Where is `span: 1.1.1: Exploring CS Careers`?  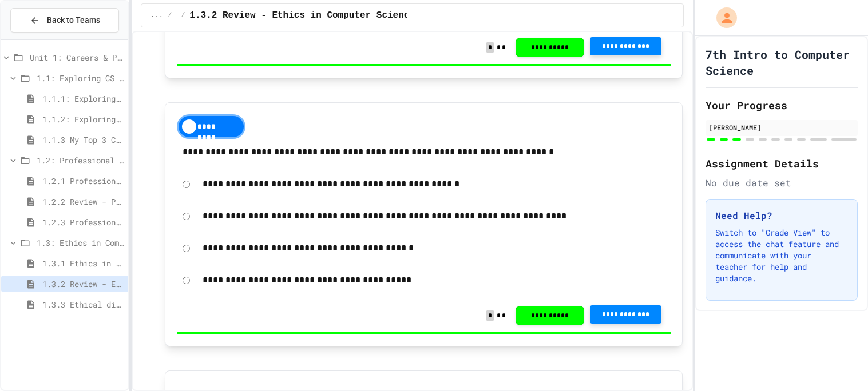 span: 1.1.1: Exploring CS Careers is located at coordinates (83, 98).